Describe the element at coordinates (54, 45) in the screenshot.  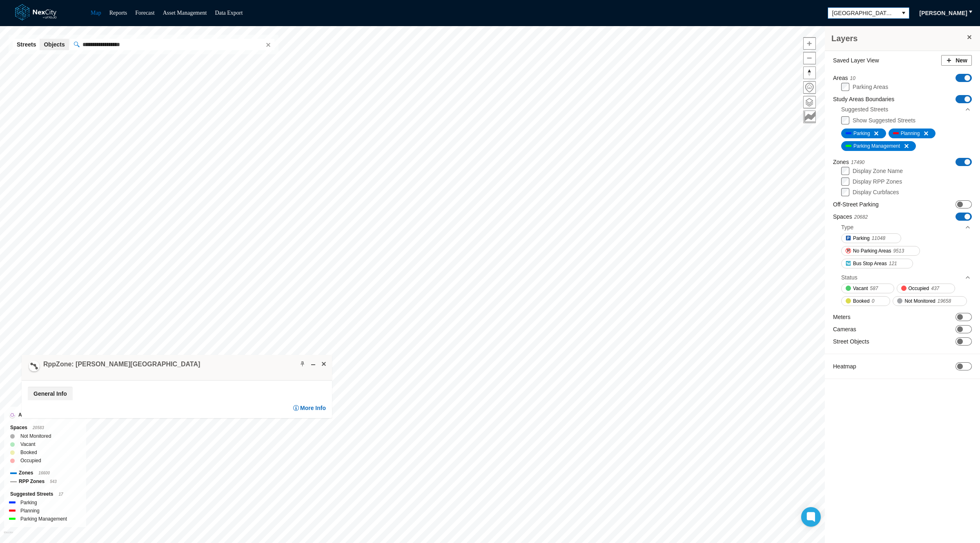
I see `button: Objects` at that location.